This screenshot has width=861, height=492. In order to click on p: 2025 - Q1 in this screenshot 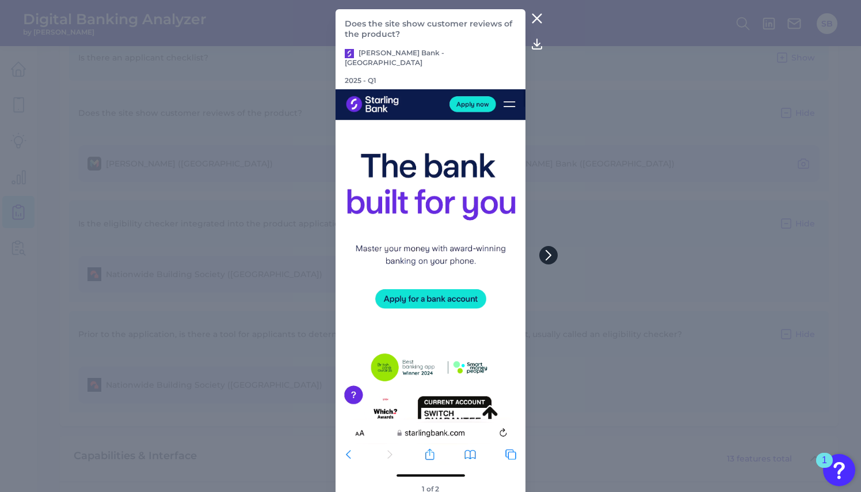, I will do `click(360, 80)`.